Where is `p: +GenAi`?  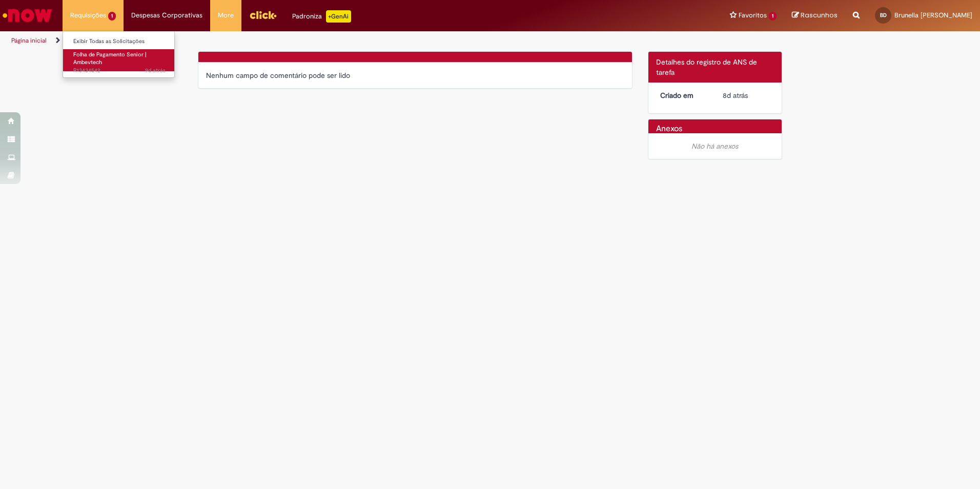 p: +GenAi is located at coordinates (338, 17).